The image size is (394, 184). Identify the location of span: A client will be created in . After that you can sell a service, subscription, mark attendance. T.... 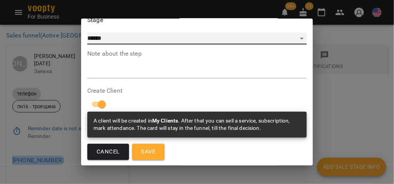
(192, 125).